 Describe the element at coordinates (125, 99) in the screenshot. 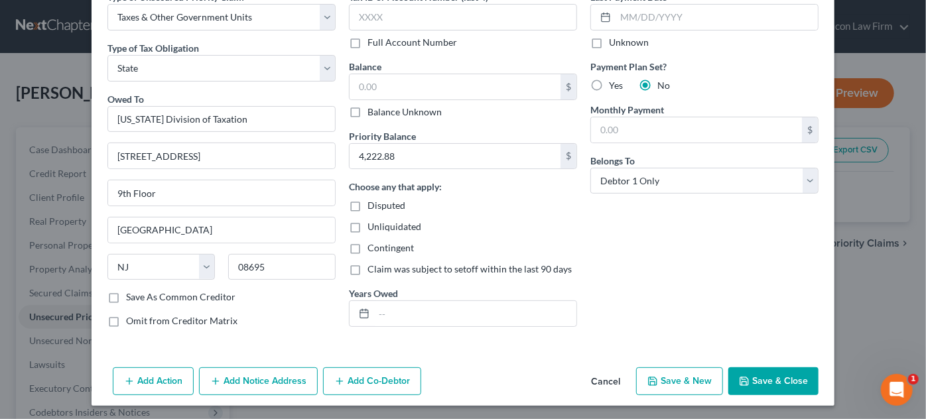

I see `span: Owed To` at that location.